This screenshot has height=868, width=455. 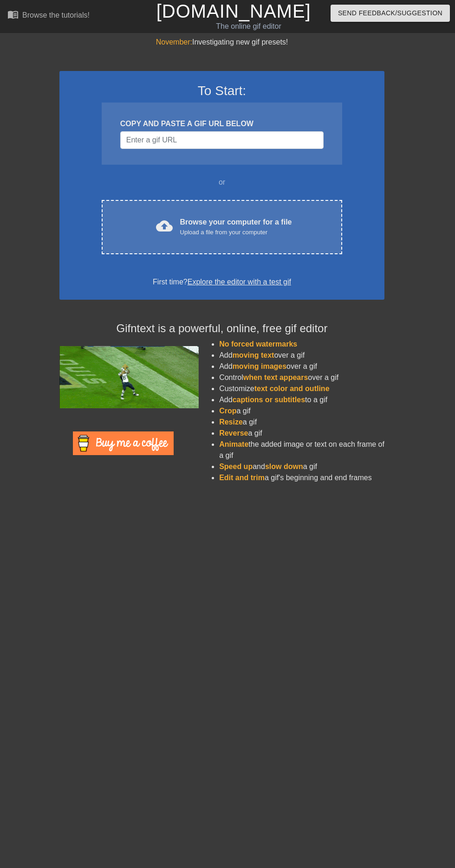 I want to click on span: Edit and trim, so click(x=242, y=477).